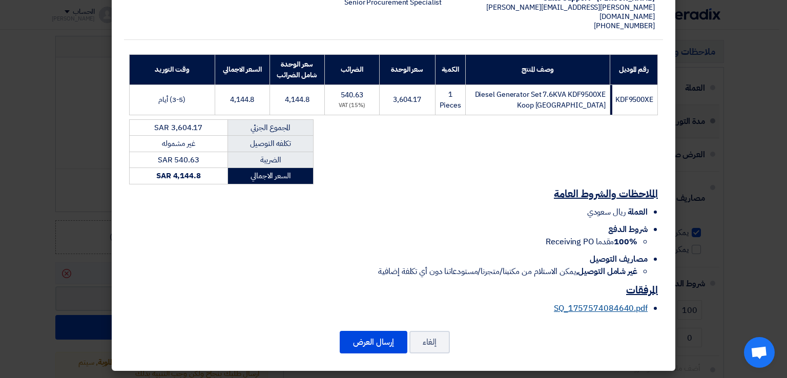 Image resolution: width=787 pixels, height=378 pixels. What do you see at coordinates (633, 99) in the screenshot?
I see `td: KDF9500XE` at bounding box center [633, 99].